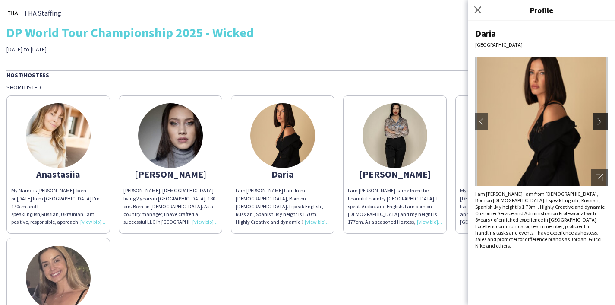 The width and height of the screenshot is (615, 305). Describe the element at coordinates (63, 214) in the screenshot. I see `span: Russian, Ukrainian.` at that location.